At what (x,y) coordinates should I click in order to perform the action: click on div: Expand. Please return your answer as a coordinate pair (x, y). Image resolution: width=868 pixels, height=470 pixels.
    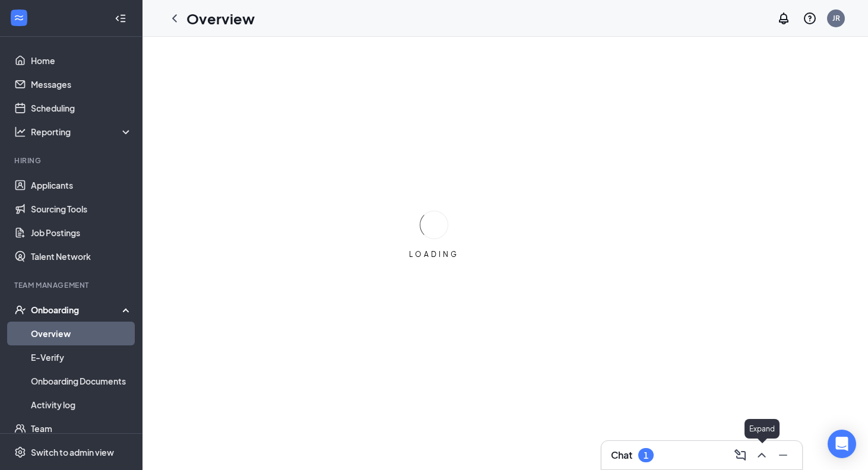
    Looking at the image, I should click on (762, 428).